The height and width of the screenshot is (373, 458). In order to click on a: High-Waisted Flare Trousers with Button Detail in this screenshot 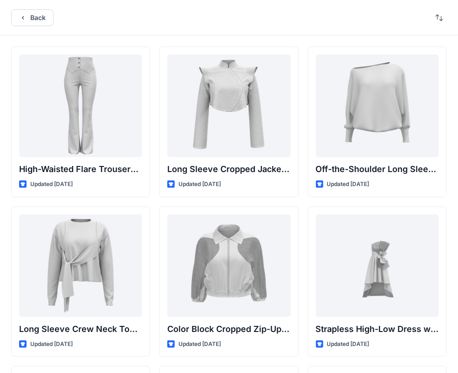, I will do `click(81, 106)`.